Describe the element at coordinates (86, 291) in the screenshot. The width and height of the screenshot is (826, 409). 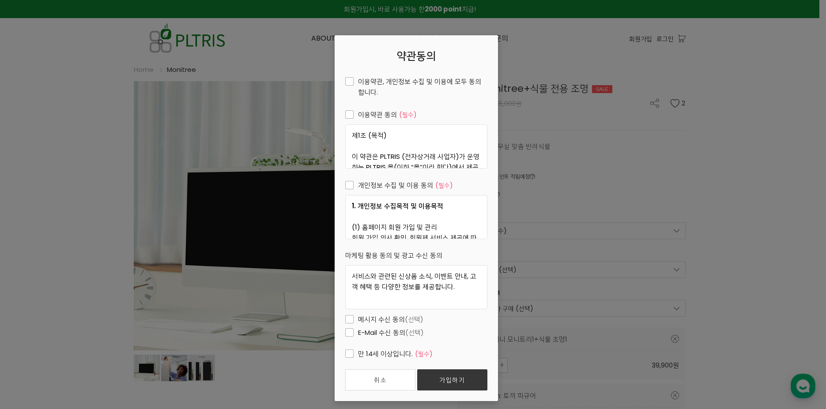
I see `a: 대화` at that location.